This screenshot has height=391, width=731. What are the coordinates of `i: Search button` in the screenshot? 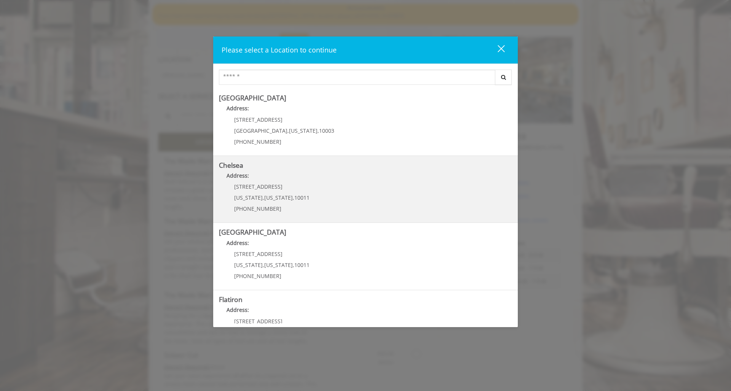 It's located at (503, 77).